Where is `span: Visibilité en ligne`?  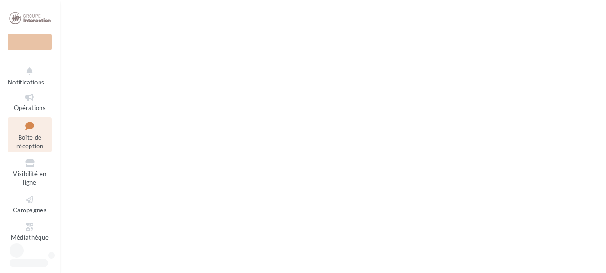 span: Visibilité en ligne is located at coordinates (30, 178).